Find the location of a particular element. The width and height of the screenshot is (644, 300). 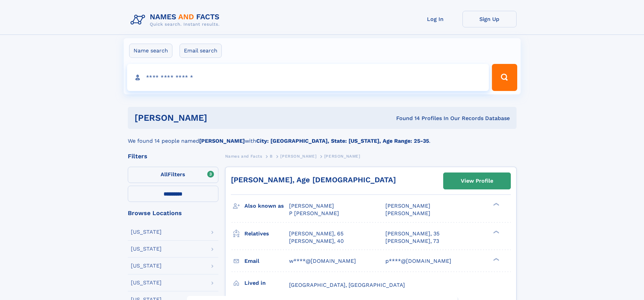

div: Filters is located at coordinates (173, 156).